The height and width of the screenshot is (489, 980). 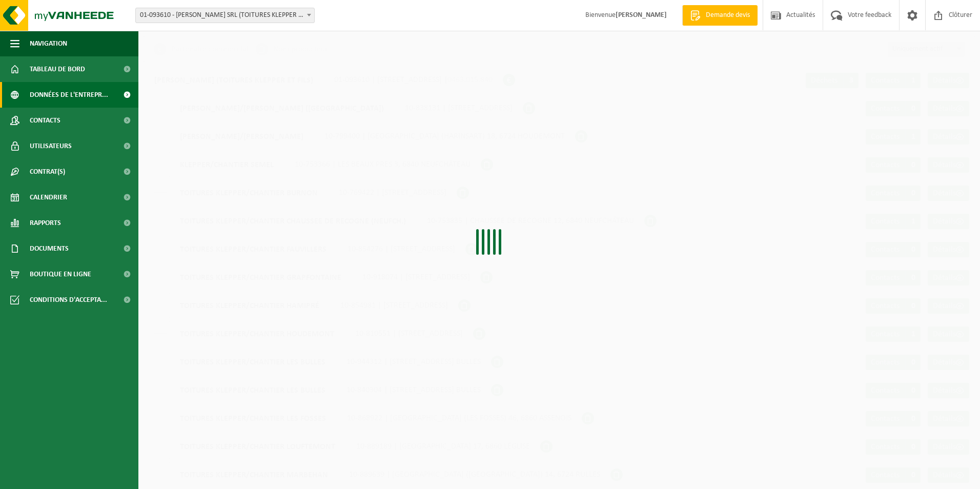 I want to click on li: Partenaire commercial, so click(x=201, y=49).